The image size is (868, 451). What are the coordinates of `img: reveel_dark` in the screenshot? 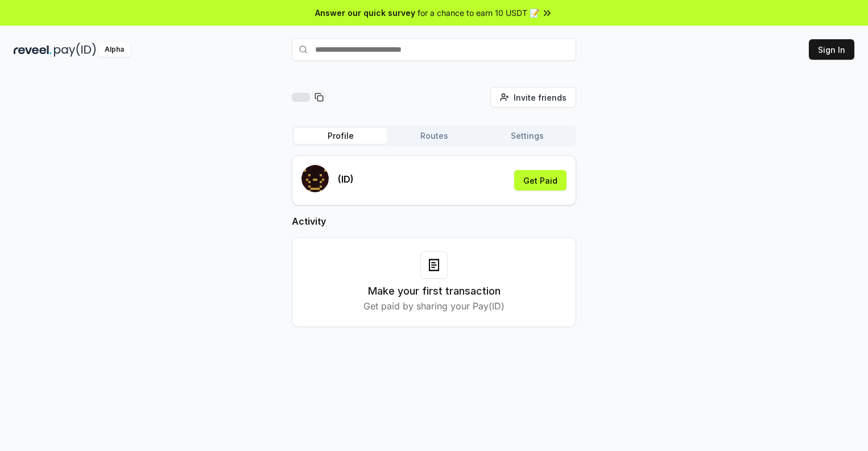 It's located at (32, 50).